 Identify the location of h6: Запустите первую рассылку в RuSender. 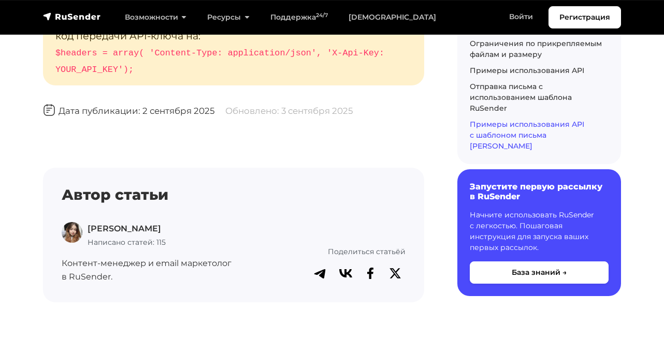
(539, 191).